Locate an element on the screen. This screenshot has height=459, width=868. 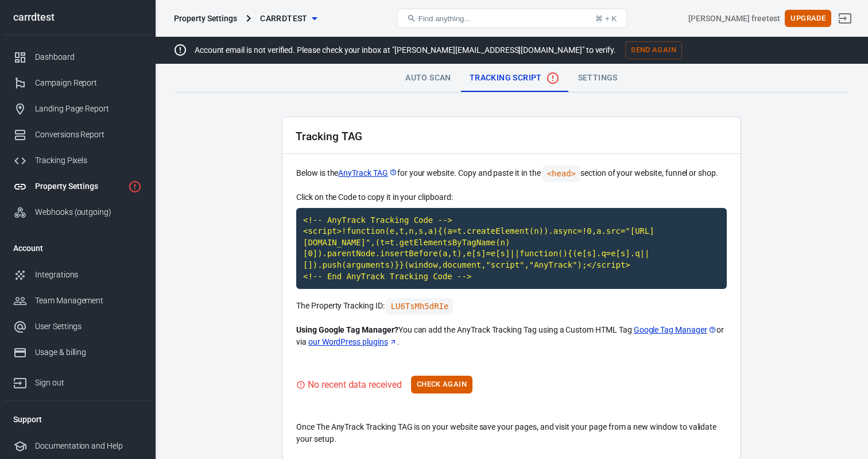
div: Dashboard is located at coordinates (88, 57).